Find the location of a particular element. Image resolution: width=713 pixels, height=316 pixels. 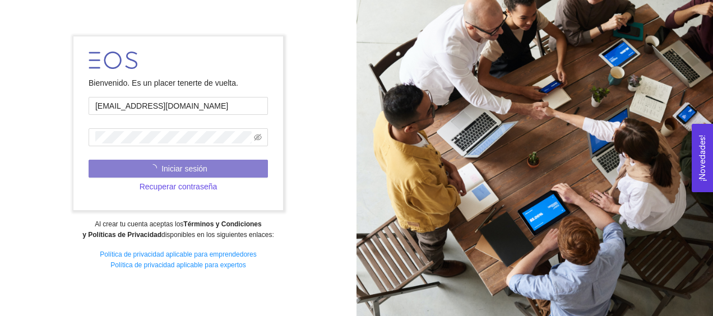

a: Política de privacidad aplicable para expertos is located at coordinates (178, 265).